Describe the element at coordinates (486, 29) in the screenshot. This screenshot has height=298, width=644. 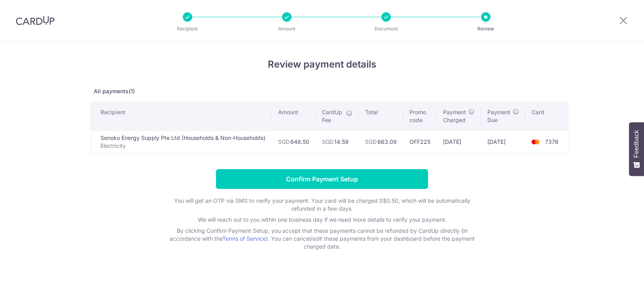
I see `p: Review` at that location.